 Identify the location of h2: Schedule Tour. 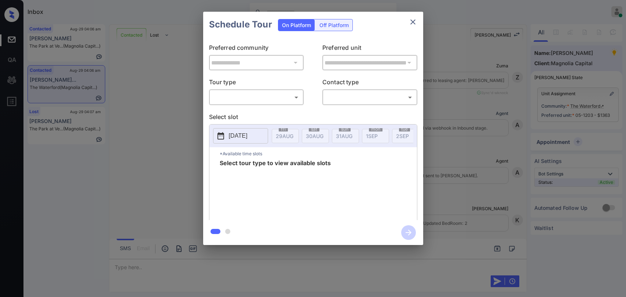
(240, 25).